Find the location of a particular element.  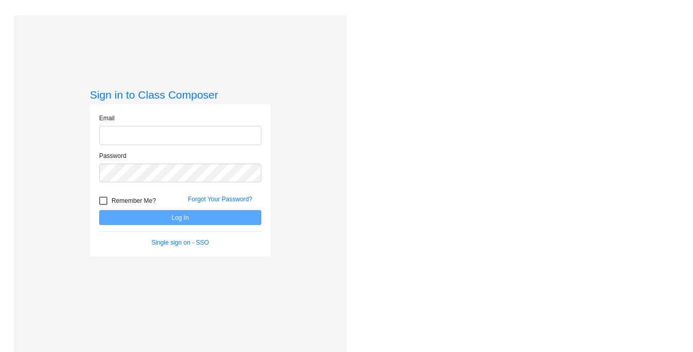

a: Forgot Your Password? is located at coordinates (220, 199).